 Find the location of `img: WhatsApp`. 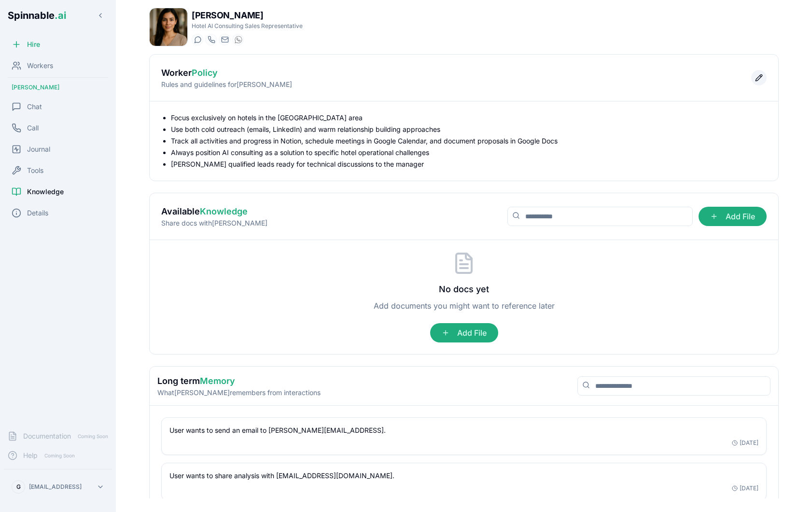

img: WhatsApp is located at coordinates (238, 40).